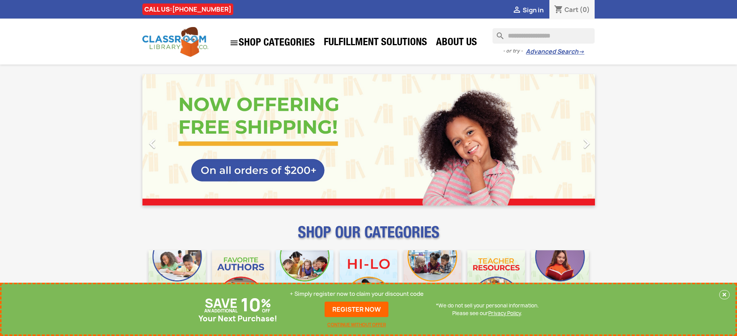  Describe the element at coordinates (272, 43) in the screenshot. I see `a: SHOP CATEGORIES` at that location.